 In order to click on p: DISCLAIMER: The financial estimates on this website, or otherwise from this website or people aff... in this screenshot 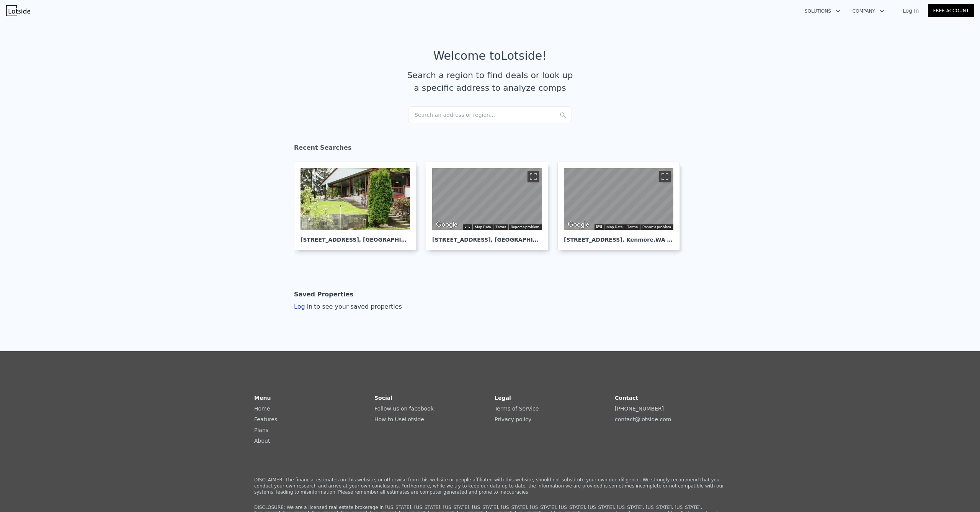, I will do `click(490, 486)`.